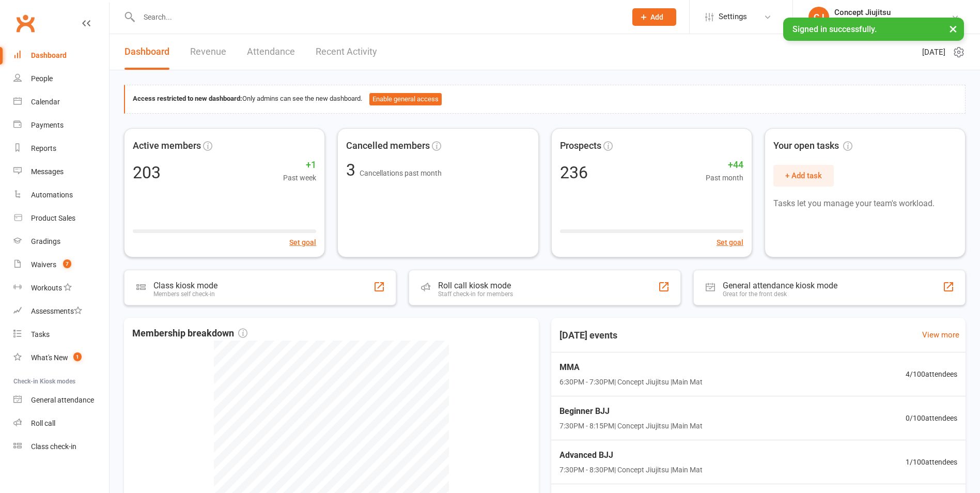 Image resolution: width=980 pixels, height=493 pixels. I want to click on a: Reports, so click(61, 148).